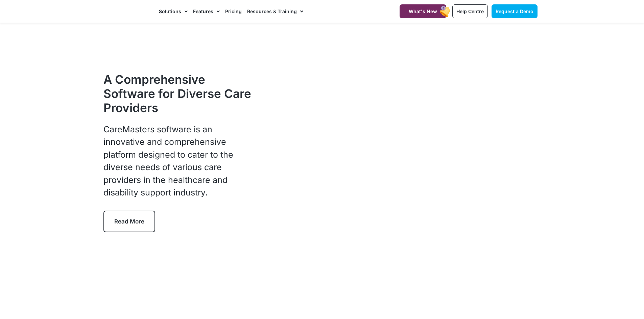  Describe the element at coordinates (469, 11) in the screenshot. I see `a: Help Centre` at that location.